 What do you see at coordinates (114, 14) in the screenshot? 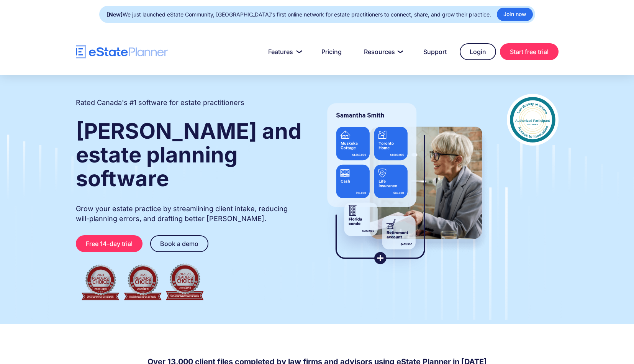
I see `strong: [New]` at bounding box center [114, 14].